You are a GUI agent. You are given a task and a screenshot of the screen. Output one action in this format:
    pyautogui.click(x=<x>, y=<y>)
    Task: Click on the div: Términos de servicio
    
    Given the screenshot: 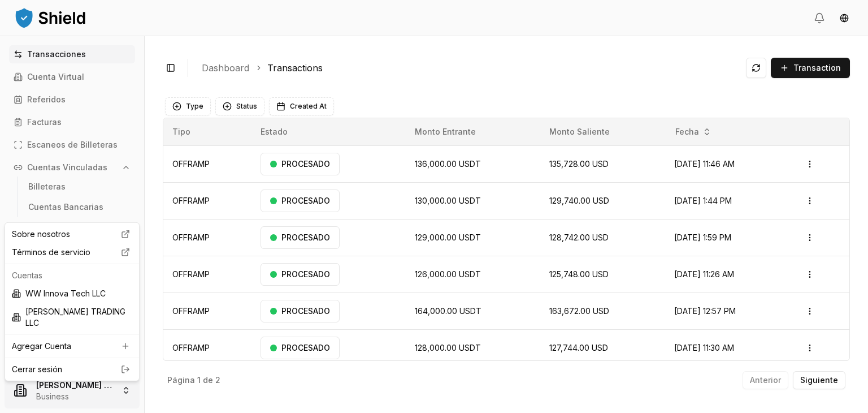 What is the action you would take?
    pyautogui.click(x=72, y=252)
    